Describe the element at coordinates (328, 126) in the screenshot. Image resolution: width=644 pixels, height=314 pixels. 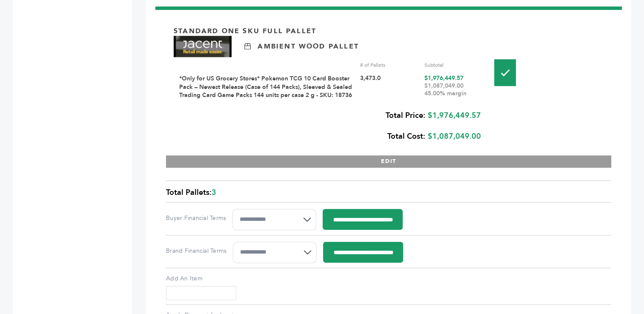
I see `div: $1,976,449.57 $1,087,049.00` at that location.